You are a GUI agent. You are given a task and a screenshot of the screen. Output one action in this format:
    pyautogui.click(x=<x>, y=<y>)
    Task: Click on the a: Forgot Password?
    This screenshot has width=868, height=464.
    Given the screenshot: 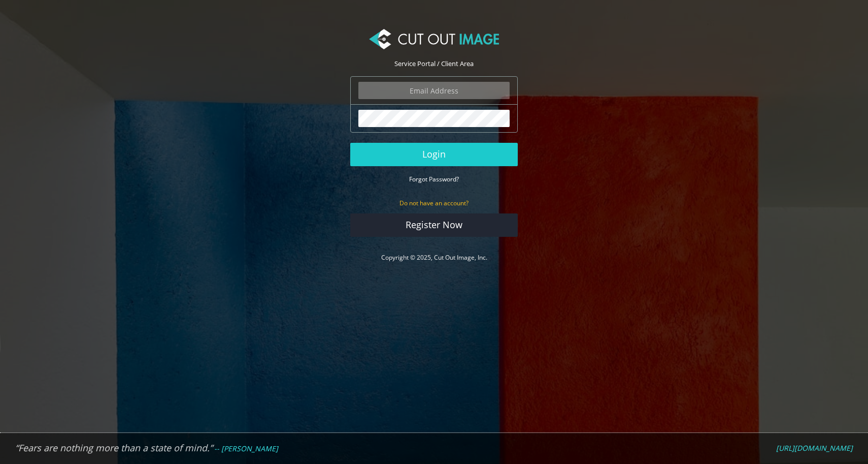 What is the action you would take?
    pyautogui.click(x=434, y=179)
    